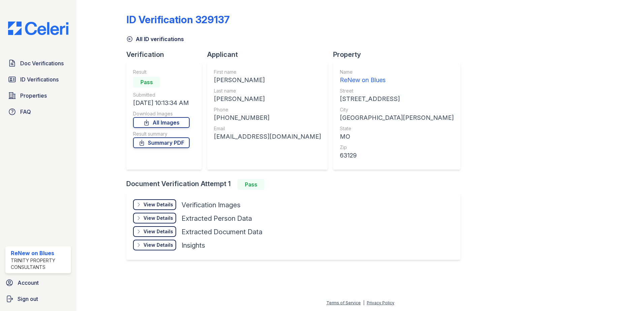 This screenshot has height=311, width=644. I want to click on div: First name, so click(267, 72).